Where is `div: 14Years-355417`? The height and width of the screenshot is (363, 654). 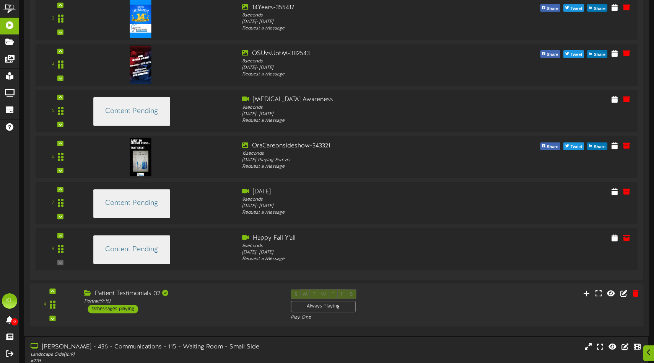 div: 14Years-355417 is located at coordinates (362, 8).